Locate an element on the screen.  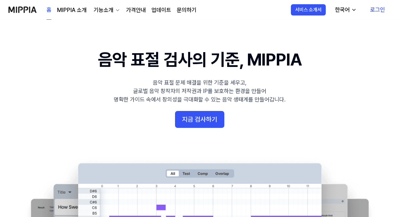
a: MIPPIA 소개 is located at coordinates (72, 10).